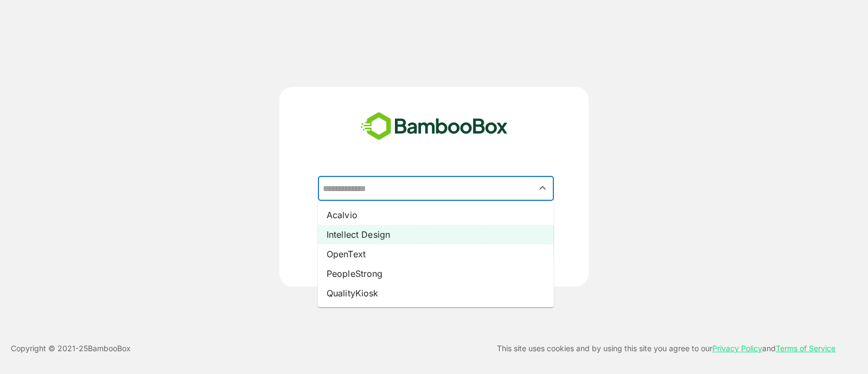 This screenshot has width=868, height=374. What do you see at coordinates (436, 215) in the screenshot?
I see `li: Acalvio` at bounding box center [436, 215].